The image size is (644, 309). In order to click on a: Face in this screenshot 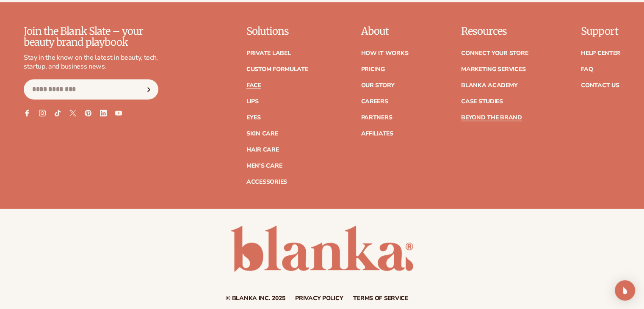, I will do `click(254, 85)`.